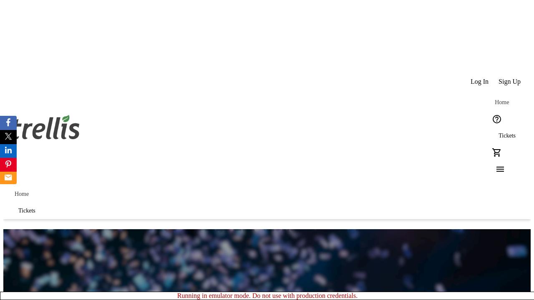 Image resolution: width=534 pixels, height=300 pixels. Describe the element at coordinates (509, 82) in the screenshot. I see `button: Sign Up` at that location.